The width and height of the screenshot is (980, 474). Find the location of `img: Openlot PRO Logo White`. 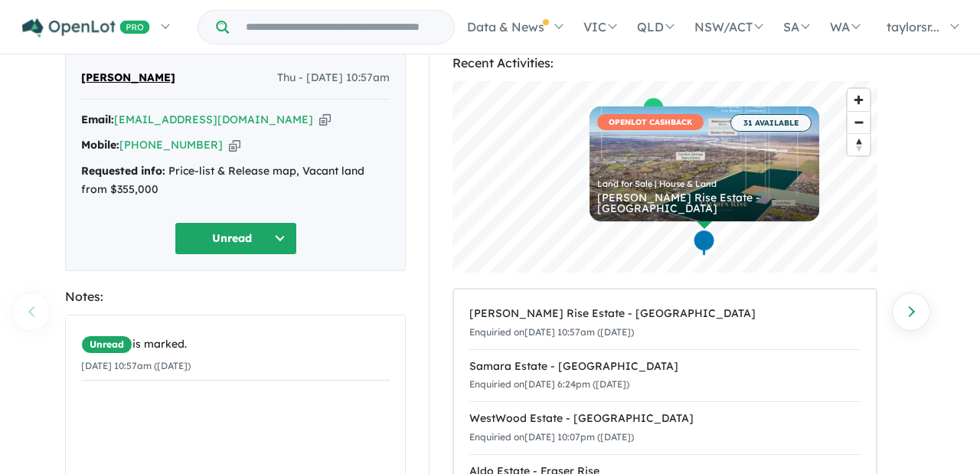

img: Openlot PRO Logo White is located at coordinates (85, 28).